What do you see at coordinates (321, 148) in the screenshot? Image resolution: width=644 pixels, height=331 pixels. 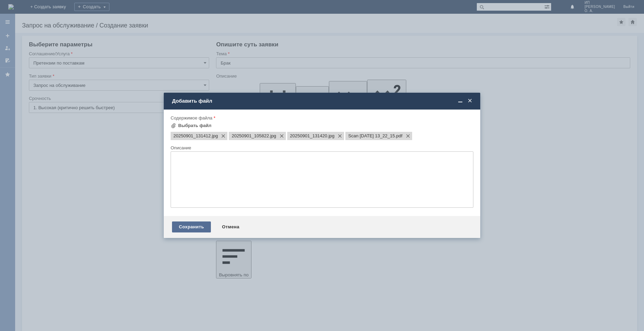 I see `div: Описание` at bounding box center [321, 148].